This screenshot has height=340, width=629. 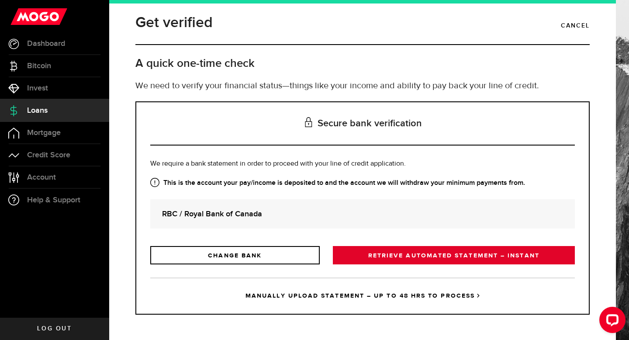 I want to click on a: RETRIEVE AUTOMATED STATEMENT – INSTANT, so click(x=454, y=255).